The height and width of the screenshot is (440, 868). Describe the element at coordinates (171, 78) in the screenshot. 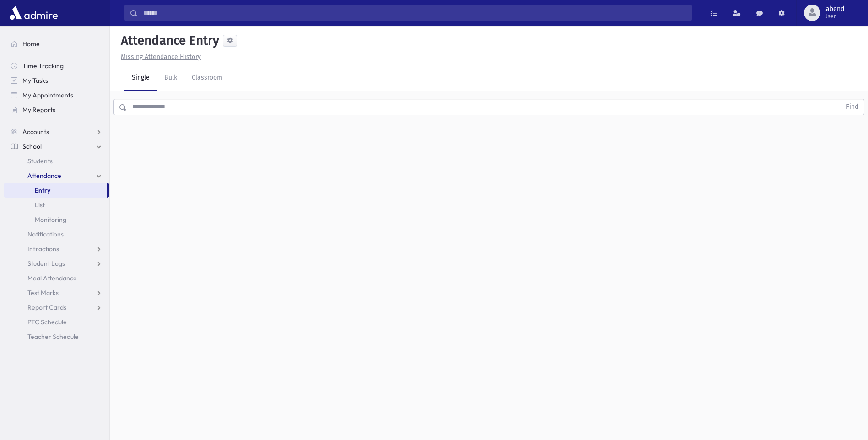

I see `a: Bulk` at that location.